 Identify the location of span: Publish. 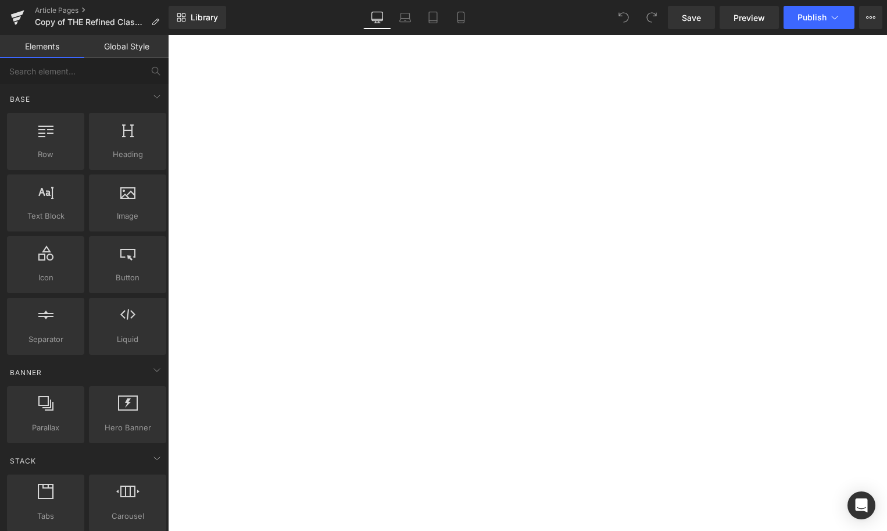
(812, 17).